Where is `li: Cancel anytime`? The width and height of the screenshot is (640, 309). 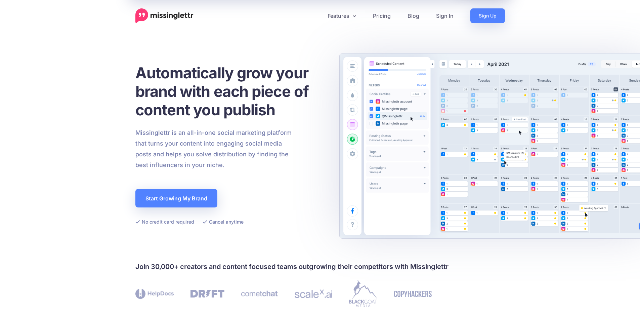
li: Cancel anytime is located at coordinates (223, 221).